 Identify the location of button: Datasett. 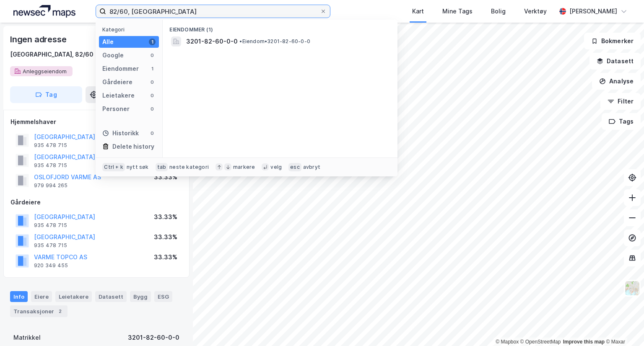
(615, 61).